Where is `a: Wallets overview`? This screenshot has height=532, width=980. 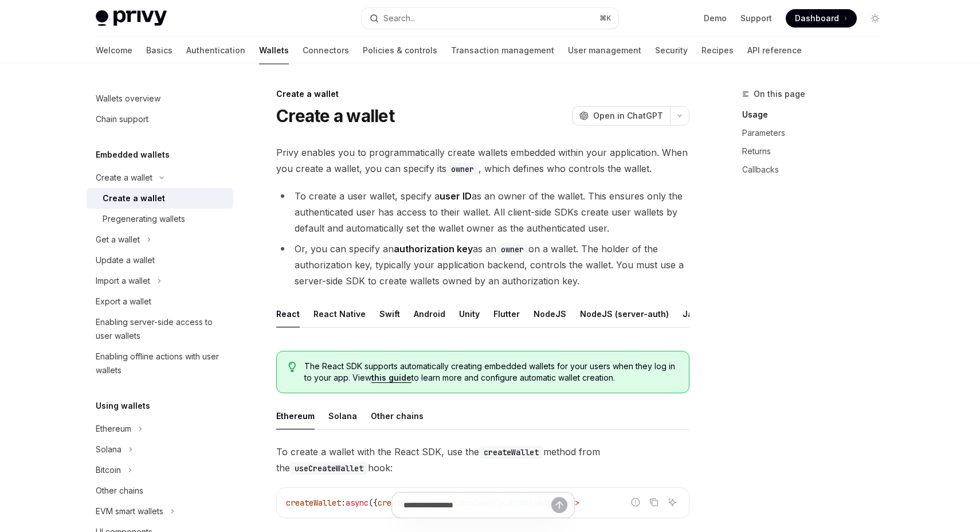 a: Wallets overview is located at coordinates (160, 98).